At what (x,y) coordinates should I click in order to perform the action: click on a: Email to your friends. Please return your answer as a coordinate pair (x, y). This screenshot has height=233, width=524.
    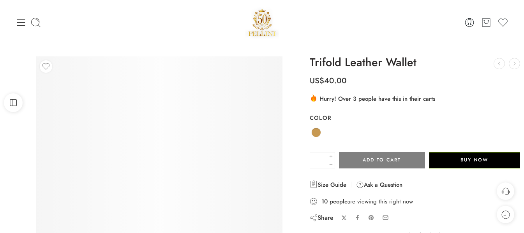
    Looking at the image, I should click on (385, 218).